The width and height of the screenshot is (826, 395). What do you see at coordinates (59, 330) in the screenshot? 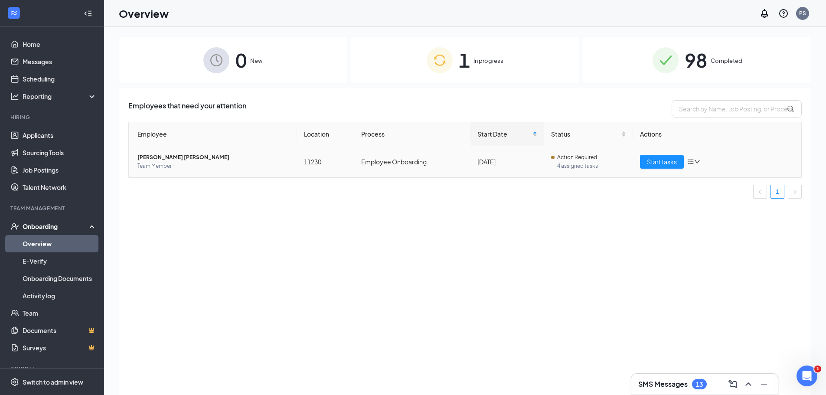
I see `a: DocumentsCrown` at bounding box center [59, 330].